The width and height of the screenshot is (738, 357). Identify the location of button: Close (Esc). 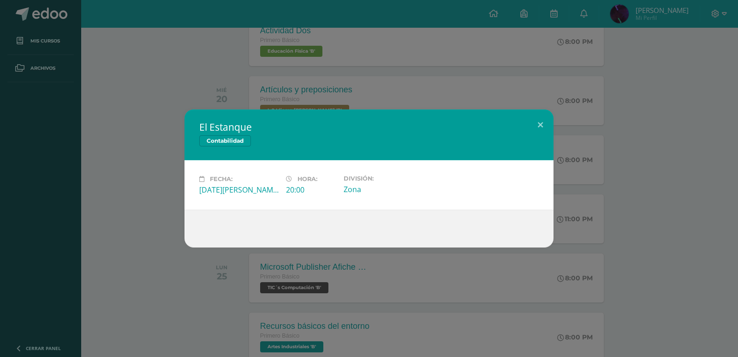
(540, 125).